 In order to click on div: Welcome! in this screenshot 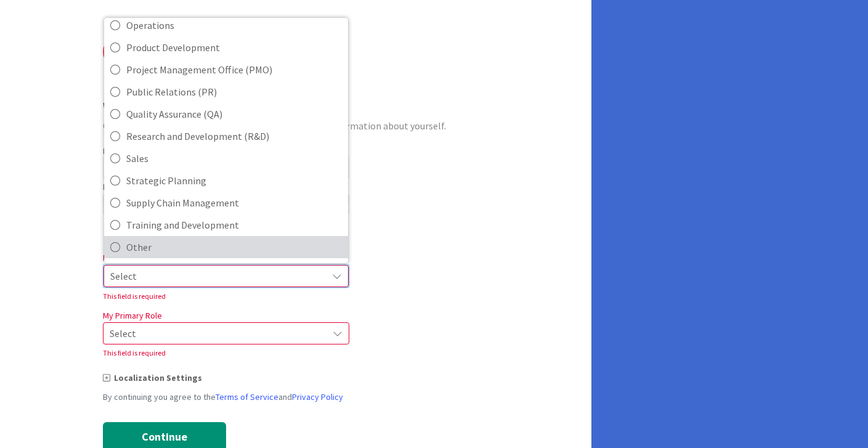, I will do `click(296, 107)`.